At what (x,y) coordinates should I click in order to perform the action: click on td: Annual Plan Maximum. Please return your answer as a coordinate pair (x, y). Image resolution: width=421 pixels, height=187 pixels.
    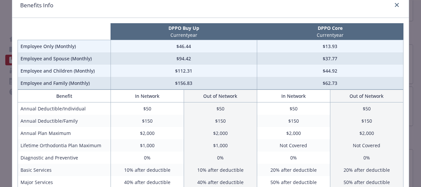
    Looking at the image, I should click on (64, 133).